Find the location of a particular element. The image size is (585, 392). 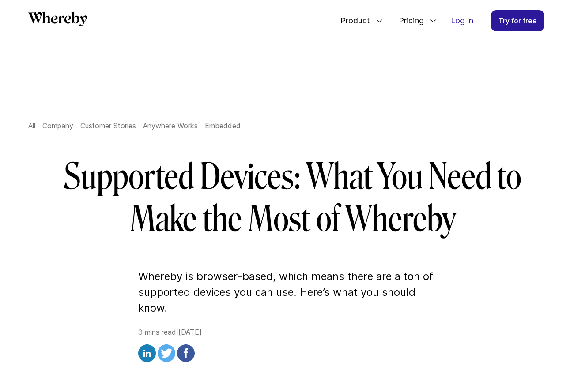

img: facebook is located at coordinates (186, 353).